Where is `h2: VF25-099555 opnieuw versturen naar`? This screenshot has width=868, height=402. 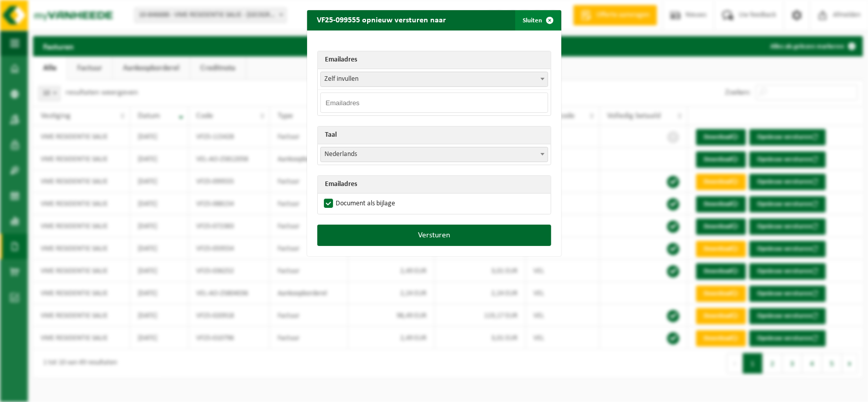 h2: VF25-099555 opnieuw versturen naar is located at coordinates (382, 20).